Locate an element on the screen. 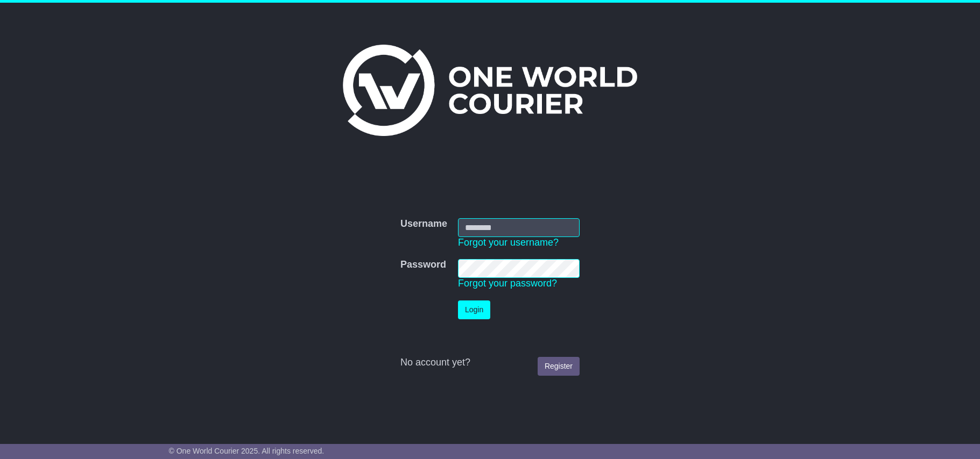  a: Forgot your username? is located at coordinates (508, 242).